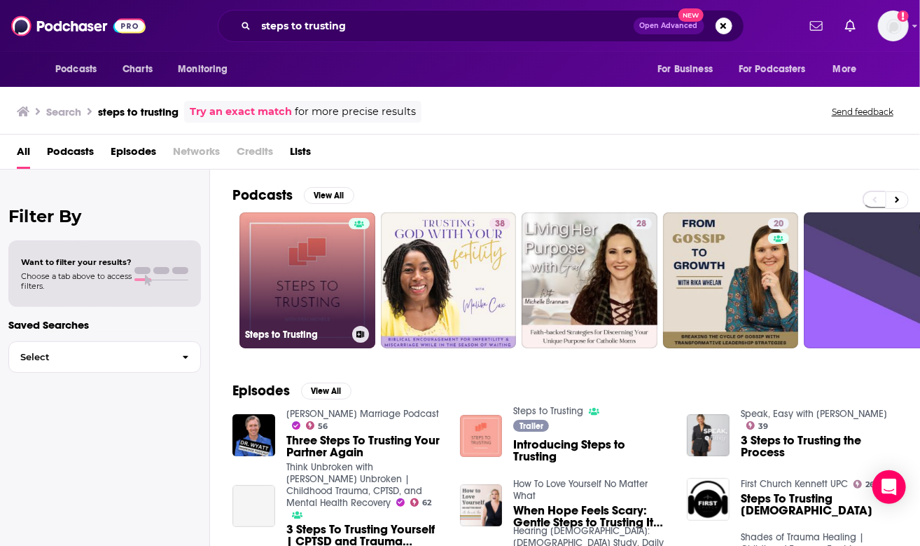  Describe the element at coordinates (581, 490) in the screenshot. I see `a: How To Love Yourself No Matter What` at that location.